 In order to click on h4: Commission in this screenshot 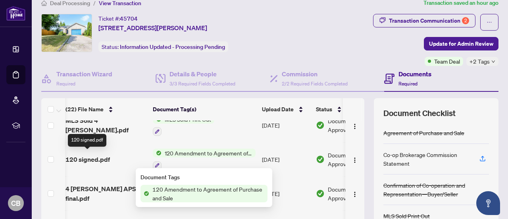, I will do `click(315, 74)`.